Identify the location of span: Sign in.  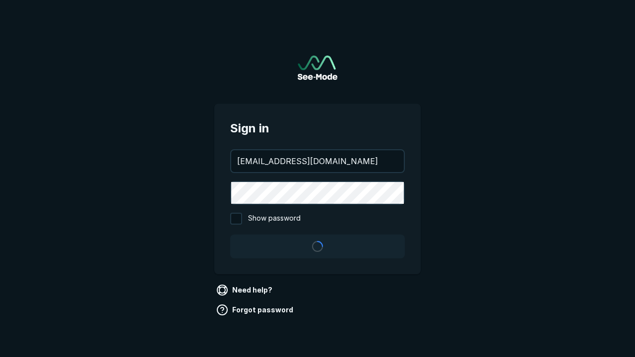
(318, 129).